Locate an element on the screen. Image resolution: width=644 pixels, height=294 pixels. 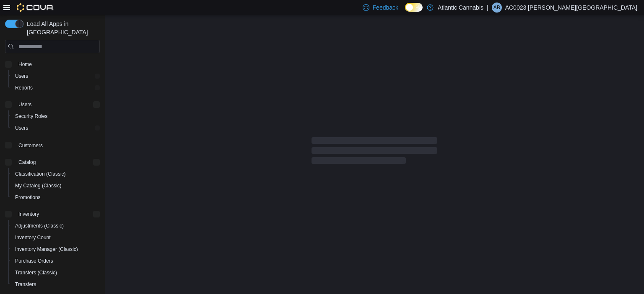
a: Promotions is located at coordinates (28, 197).